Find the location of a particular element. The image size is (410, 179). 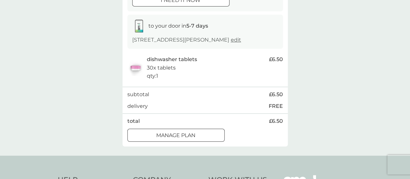

p: qty : 1 is located at coordinates (152, 76).